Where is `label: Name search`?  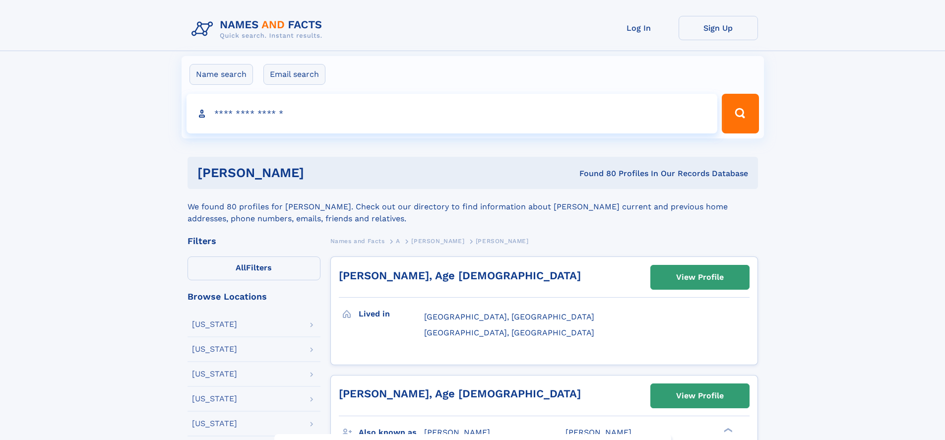 label: Name search is located at coordinates (221, 74).